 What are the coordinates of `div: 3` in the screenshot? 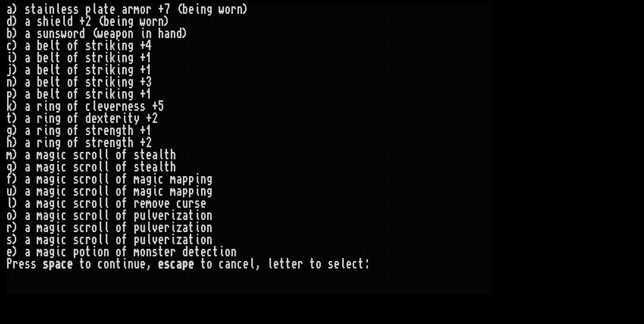 It's located at (149, 82).